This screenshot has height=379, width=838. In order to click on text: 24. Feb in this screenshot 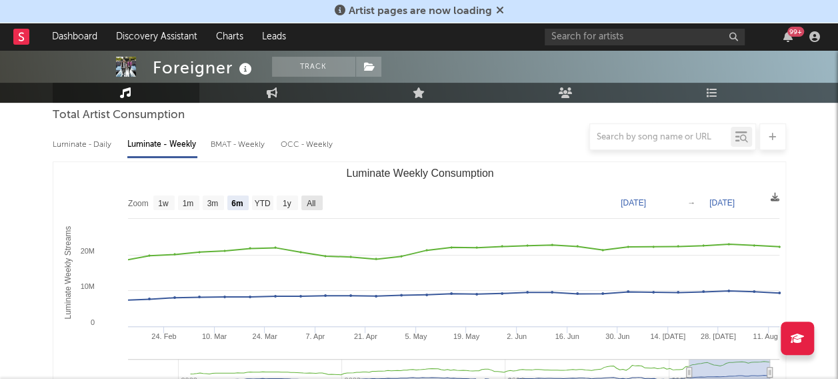, I will do `click(163, 336)`.